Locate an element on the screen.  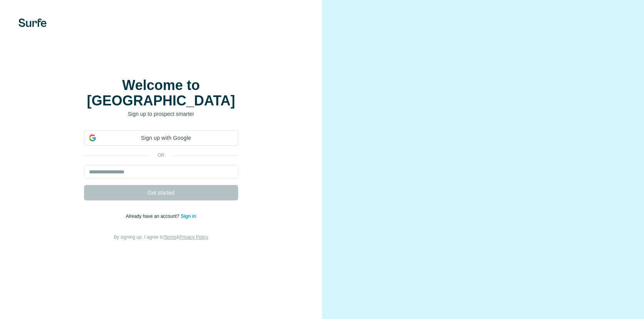
a: Terms is located at coordinates (170, 237).